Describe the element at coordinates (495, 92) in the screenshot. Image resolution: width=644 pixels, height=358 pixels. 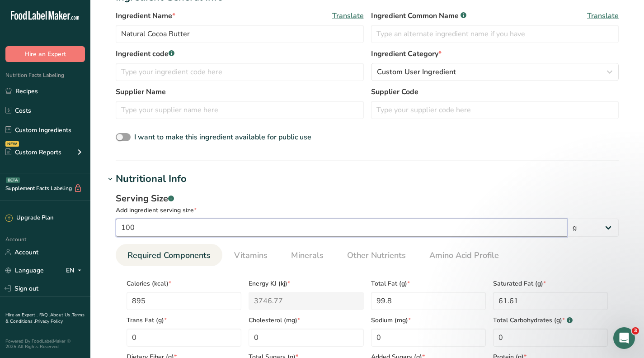
I see `label: Supplier Code` at that location.